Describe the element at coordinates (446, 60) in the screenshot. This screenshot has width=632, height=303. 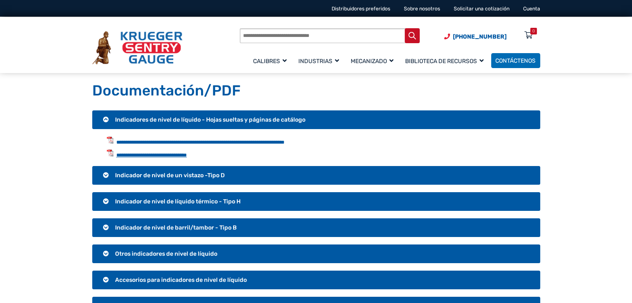
I see `a: Biblioteca de recursos` at that location.